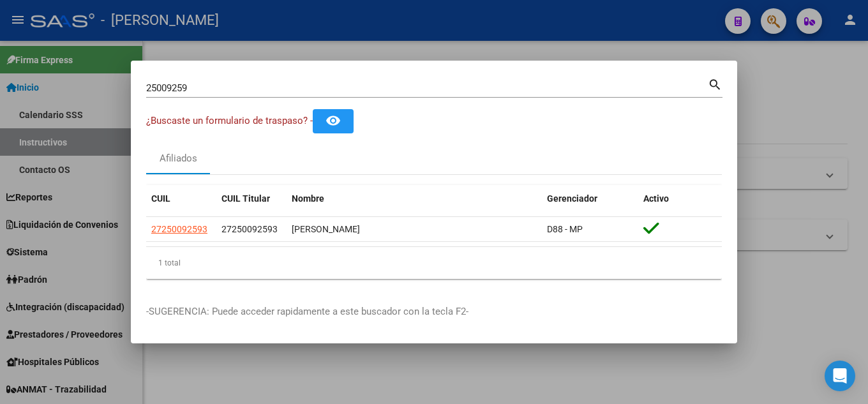  I want to click on datatable-header-cell: CUIL Titular, so click(251, 198).